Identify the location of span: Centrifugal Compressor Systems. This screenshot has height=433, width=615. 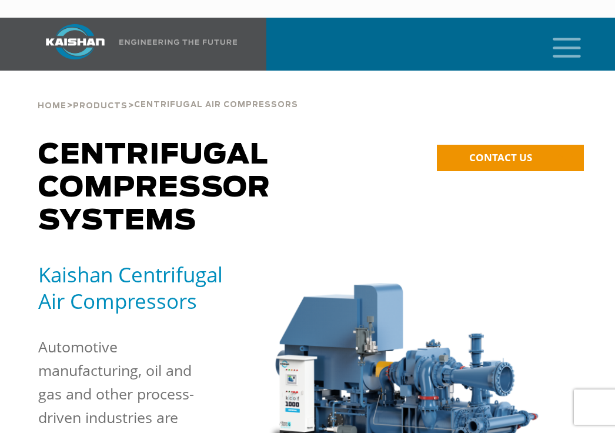
(154, 188).